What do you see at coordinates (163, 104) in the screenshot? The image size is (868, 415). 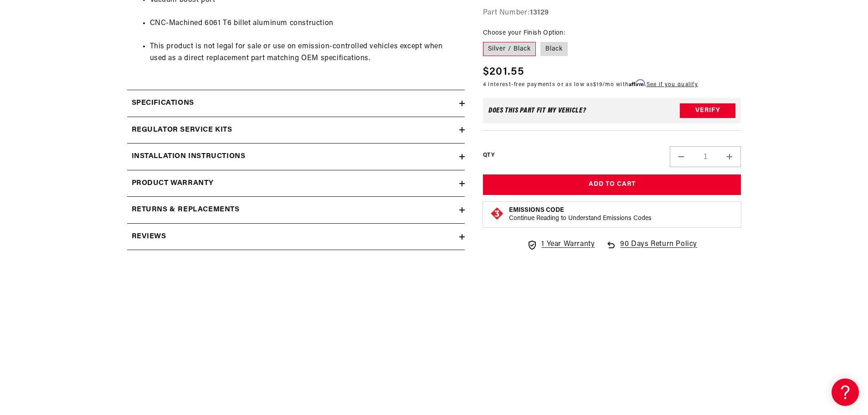 I see `h2: Specifications` at bounding box center [163, 104].